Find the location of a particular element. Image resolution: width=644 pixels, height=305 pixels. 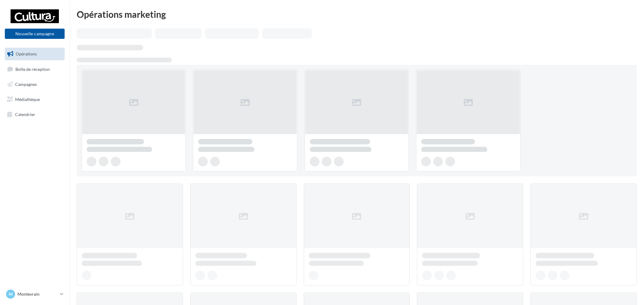

a: Campagnes is located at coordinates (35, 85).